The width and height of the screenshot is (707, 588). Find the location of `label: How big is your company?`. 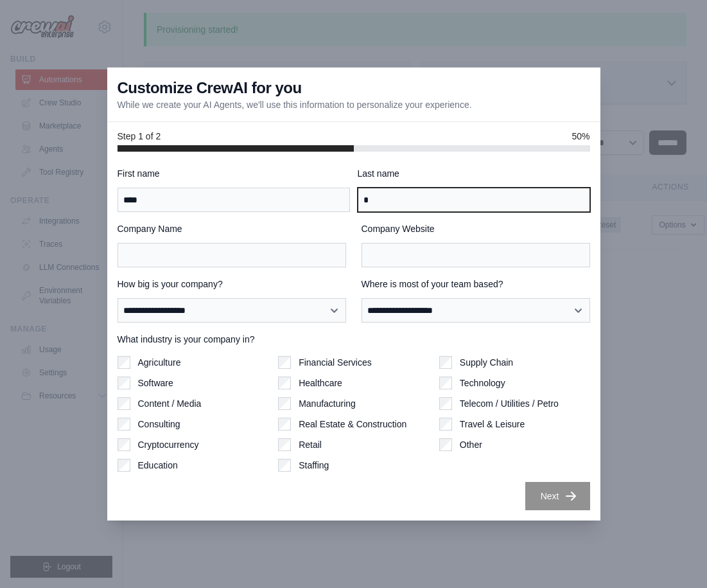

label: How big is your company? is located at coordinates (232, 284).